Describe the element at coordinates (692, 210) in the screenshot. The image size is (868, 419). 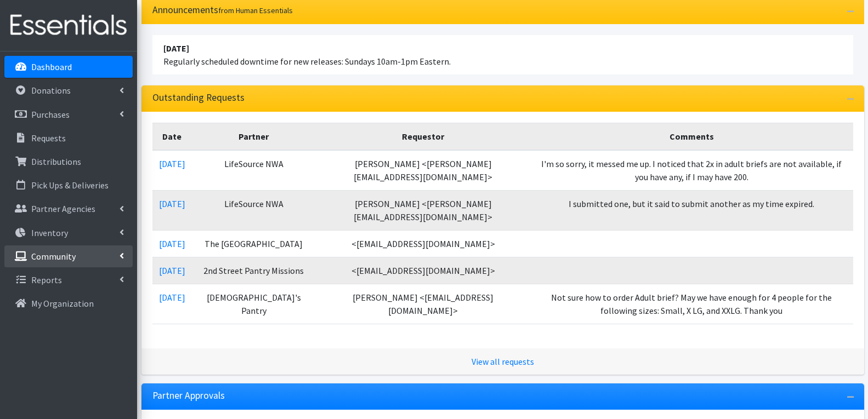
I see `td: I submitted one, but it said to submit another as my time expired.` at that location.